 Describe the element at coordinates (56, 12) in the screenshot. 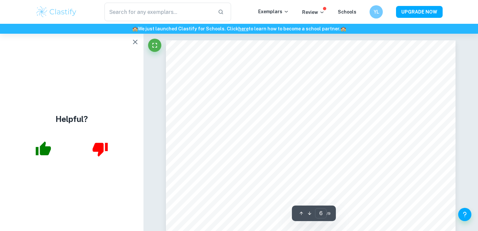

I see `a: Clastify logo` at that location.